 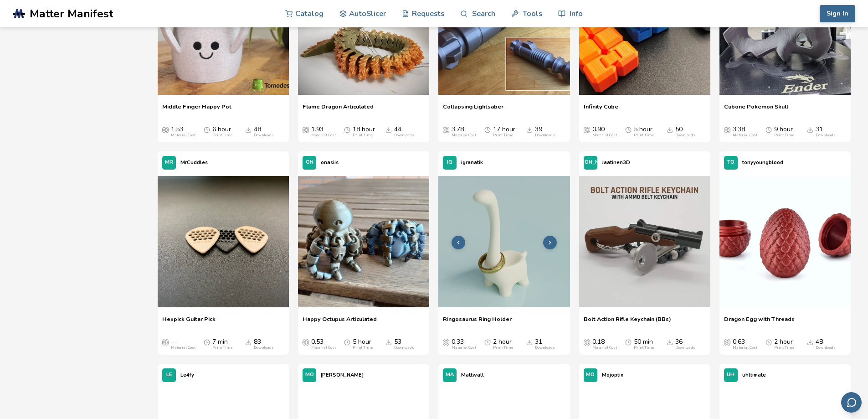 What do you see at coordinates (731, 162) in the screenshot?
I see `span: TO` at bounding box center [731, 162].